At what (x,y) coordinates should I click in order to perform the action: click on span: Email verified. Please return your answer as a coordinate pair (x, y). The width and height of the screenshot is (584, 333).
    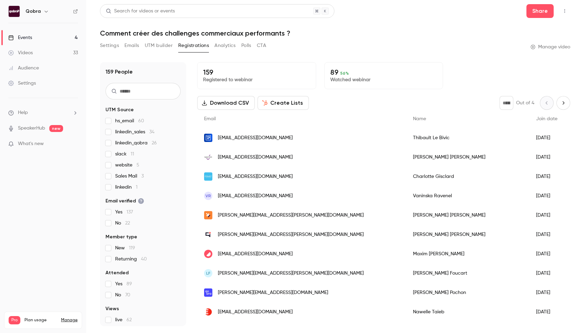
    Looking at the image, I should click on (125, 201).